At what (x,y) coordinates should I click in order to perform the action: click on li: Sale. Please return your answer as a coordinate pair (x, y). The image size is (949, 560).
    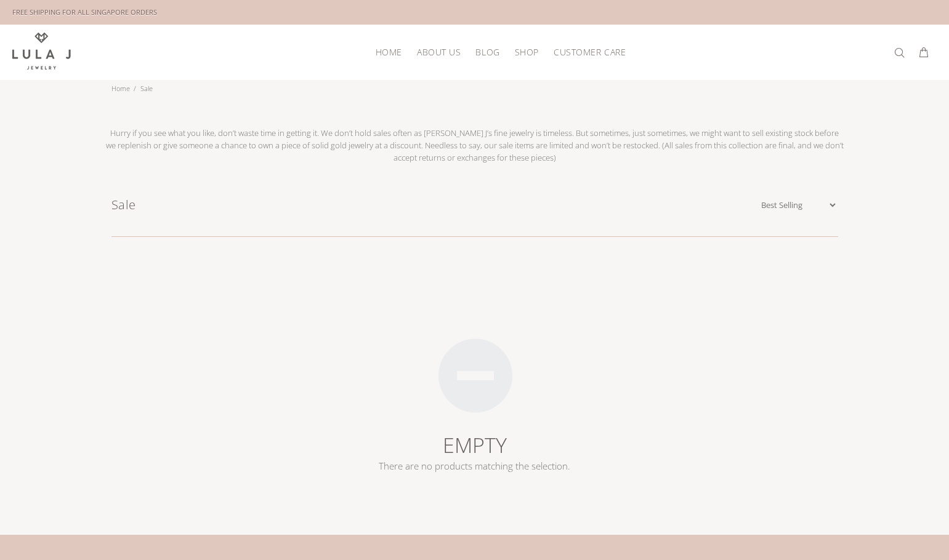
    Looking at the image, I should click on (144, 89).